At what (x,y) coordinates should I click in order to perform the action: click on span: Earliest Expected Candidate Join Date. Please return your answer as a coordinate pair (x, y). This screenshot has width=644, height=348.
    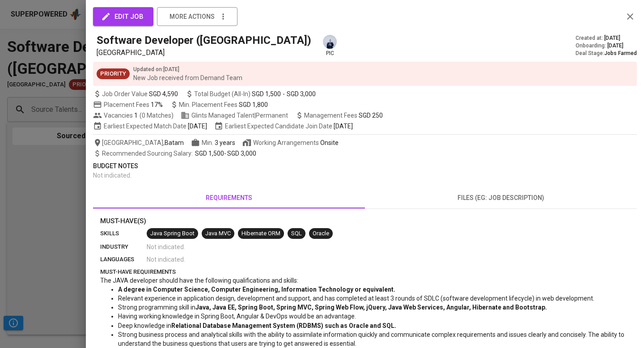
    Looking at the image, I should click on (284, 126).